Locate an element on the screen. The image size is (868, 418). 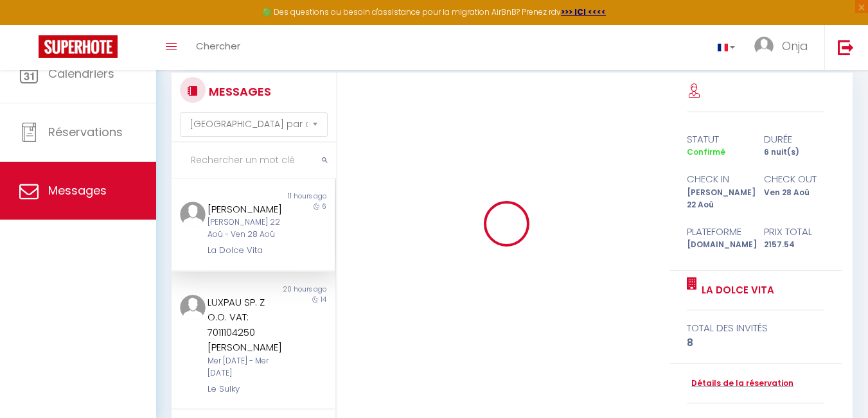
h3: MESSAGES is located at coordinates (238, 91).